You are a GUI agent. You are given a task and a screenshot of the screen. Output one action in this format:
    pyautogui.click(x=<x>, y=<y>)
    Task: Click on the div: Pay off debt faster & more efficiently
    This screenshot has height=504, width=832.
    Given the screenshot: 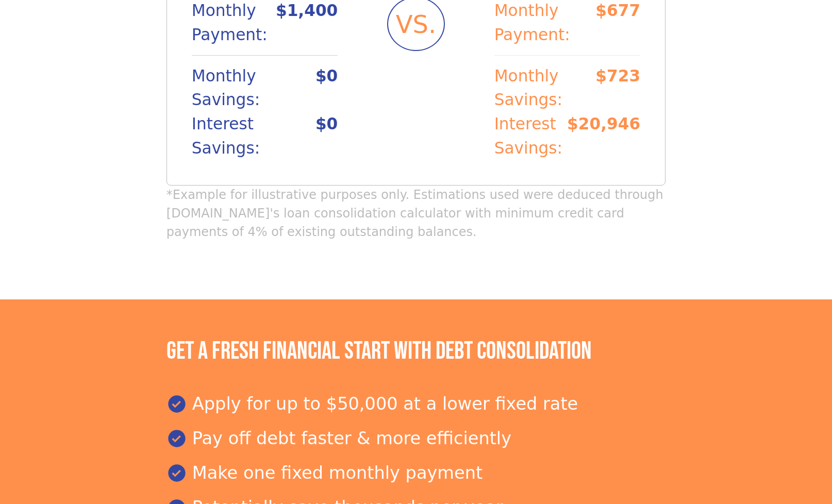 What is the action you would take?
    pyautogui.click(x=416, y=438)
    